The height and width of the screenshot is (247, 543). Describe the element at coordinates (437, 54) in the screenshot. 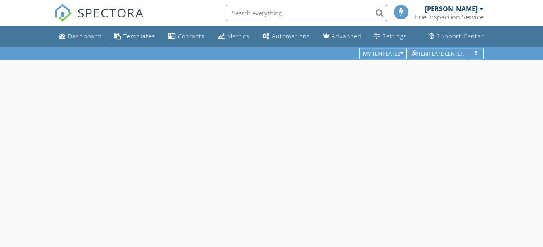

I see `div: Template Center` at that location.